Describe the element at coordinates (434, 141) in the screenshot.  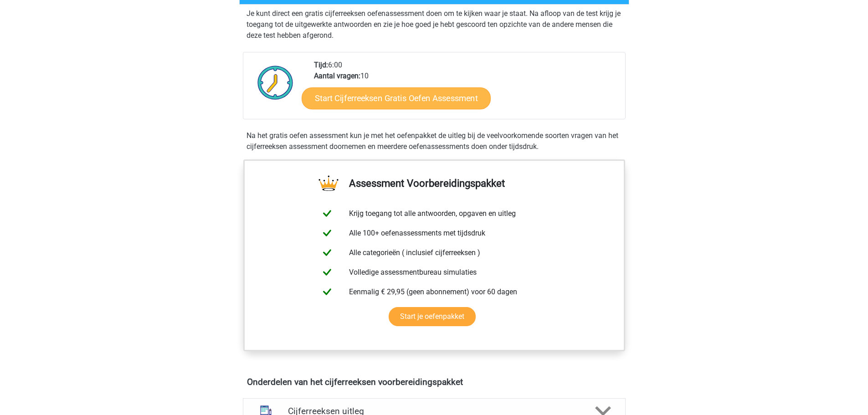
I see `div: Na het gratis oefen assessment kun je met het oefenpakket de uitleg bij de veelvoorkomende soorte...` at that location.